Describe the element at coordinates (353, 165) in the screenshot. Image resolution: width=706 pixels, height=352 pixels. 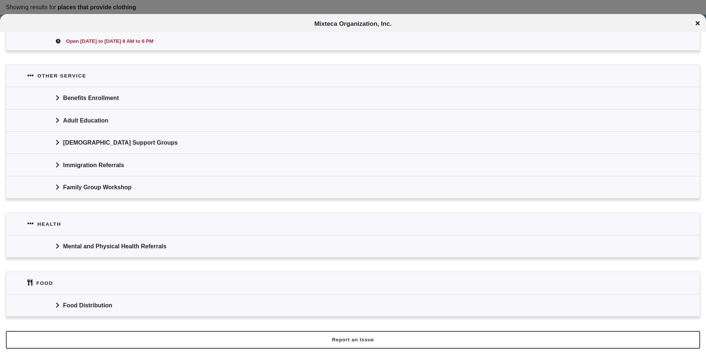
I see `div: Immigration Referrals` at that location.